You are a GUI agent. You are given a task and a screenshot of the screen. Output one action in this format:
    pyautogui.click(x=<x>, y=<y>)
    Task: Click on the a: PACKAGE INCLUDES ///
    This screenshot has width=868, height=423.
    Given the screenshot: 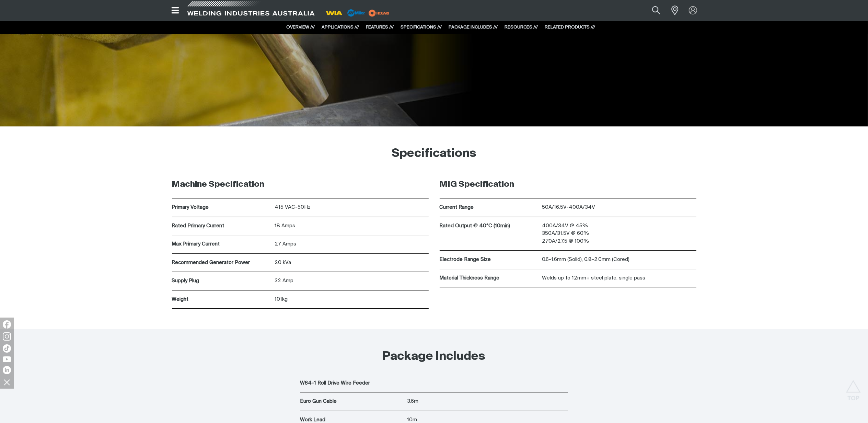 What is the action you would take?
    pyautogui.click(x=474, y=27)
    